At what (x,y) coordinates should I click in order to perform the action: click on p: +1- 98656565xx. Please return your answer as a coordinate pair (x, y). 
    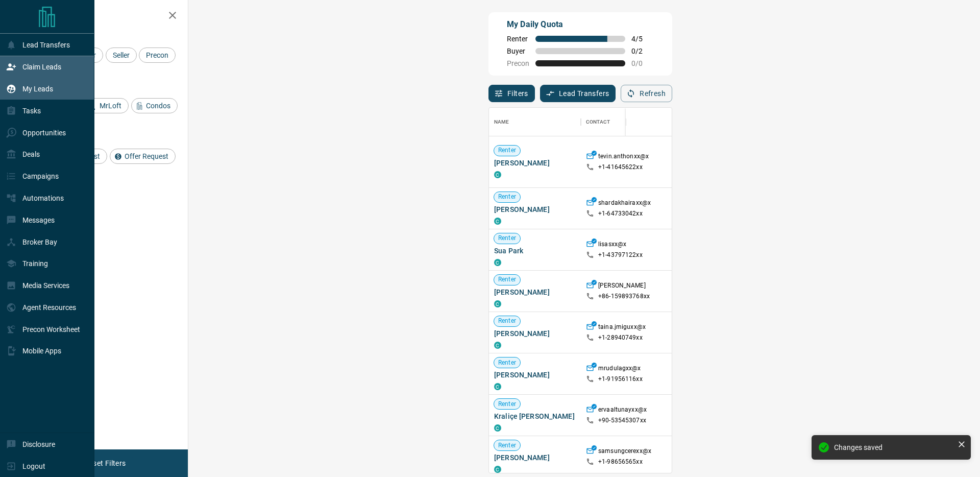
    Looking at the image, I should click on (620, 462).